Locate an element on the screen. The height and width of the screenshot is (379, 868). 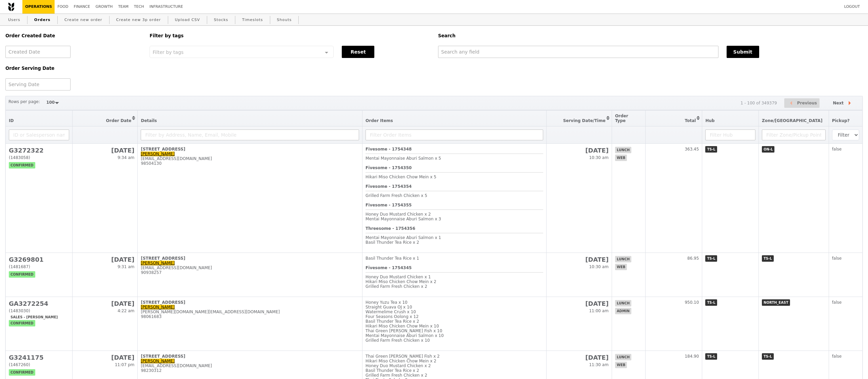
span: admin is located at coordinates (623, 310).